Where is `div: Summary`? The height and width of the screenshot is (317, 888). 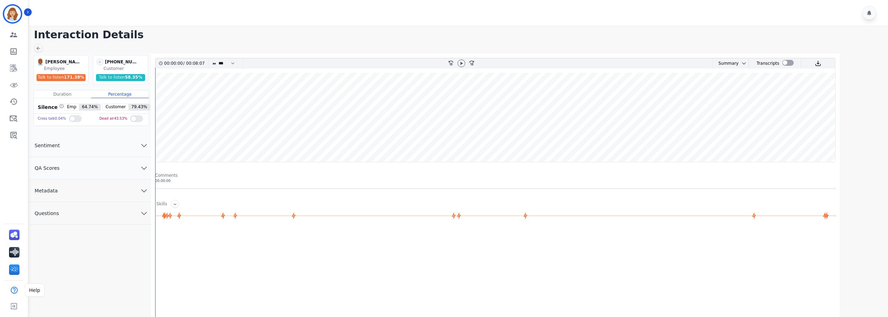
div: Summary is located at coordinates (725, 63).